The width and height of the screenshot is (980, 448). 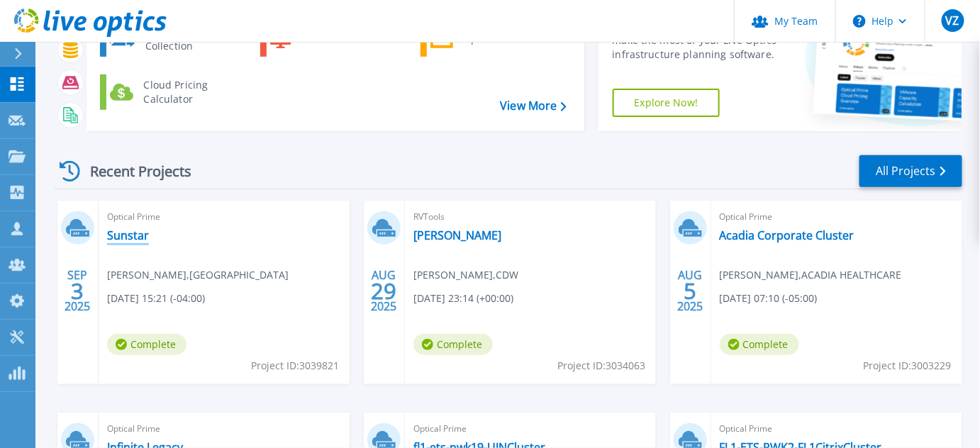 I want to click on span: 3, so click(x=78, y=290).